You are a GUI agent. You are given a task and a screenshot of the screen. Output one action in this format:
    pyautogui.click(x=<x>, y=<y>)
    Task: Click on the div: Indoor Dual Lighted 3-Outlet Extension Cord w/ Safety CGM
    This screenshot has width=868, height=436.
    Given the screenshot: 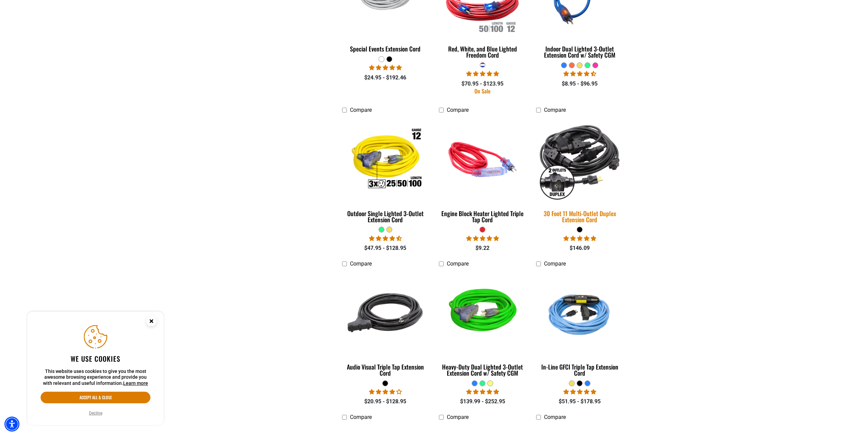 What is the action you would take?
    pyautogui.click(x=579, y=52)
    